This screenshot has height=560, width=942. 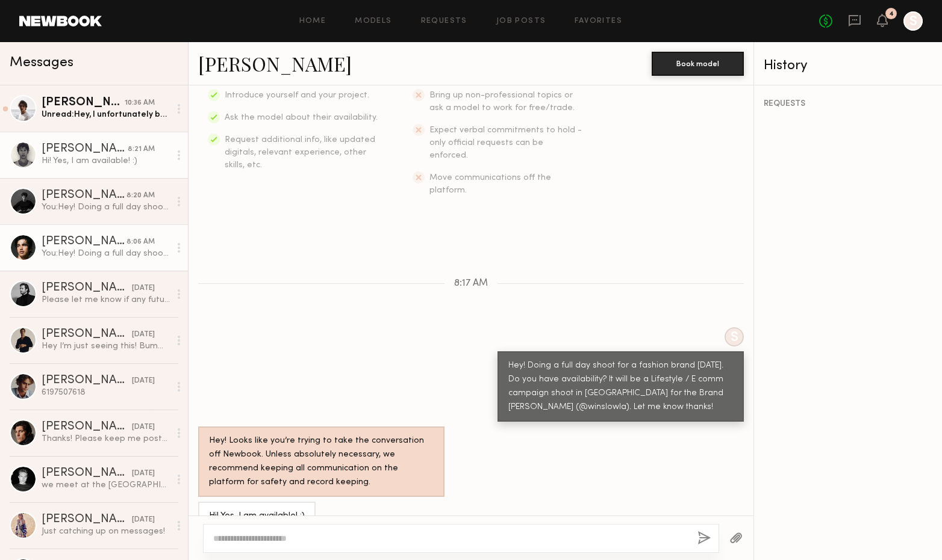 I want to click on a: Home, so click(x=312, y=21).